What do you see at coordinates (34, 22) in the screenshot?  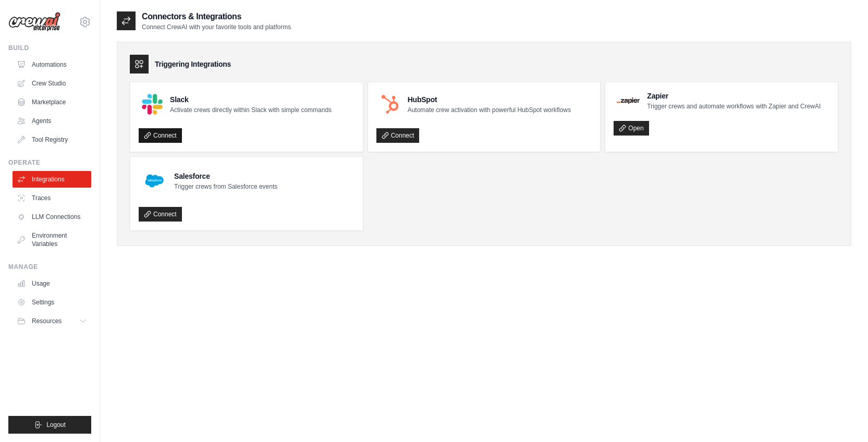 I see `img: Logo` at bounding box center [34, 22].